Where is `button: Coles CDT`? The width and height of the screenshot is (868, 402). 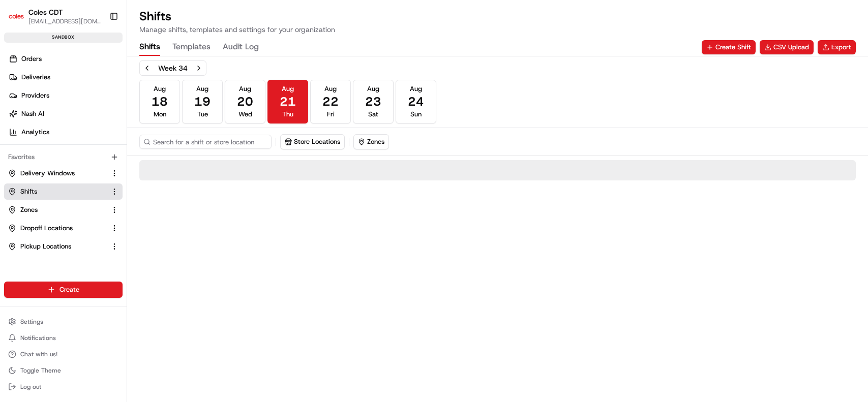
button: Coles CDT is located at coordinates (45, 13).